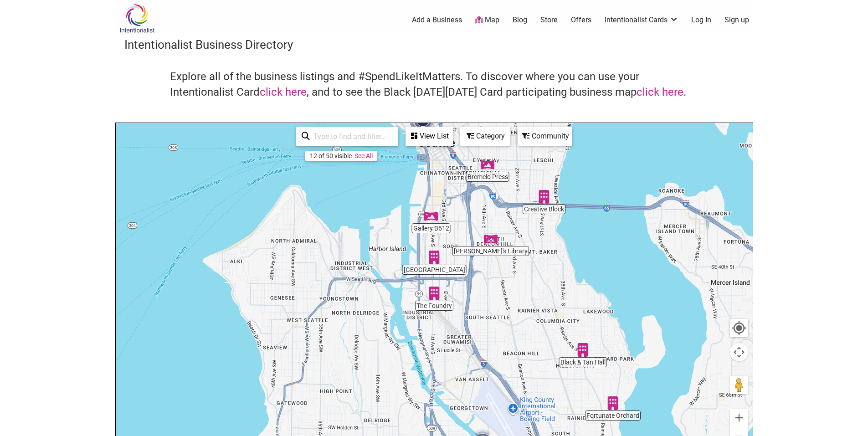 The height and width of the screenshot is (436, 868). What do you see at coordinates (434, 257) in the screenshot?
I see `div: Sodo Park` at bounding box center [434, 257].